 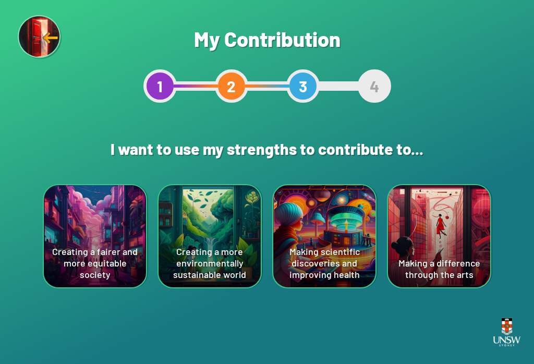 I want to click on div: Creating a fairer and more equitable society, so click(x=95, y=236).